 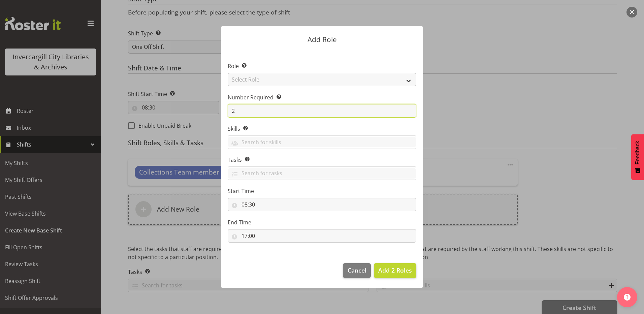 What do you see at coordinates (322, 66) in the screenshot?
I see `label: Role` at bounding box center [322, 66].